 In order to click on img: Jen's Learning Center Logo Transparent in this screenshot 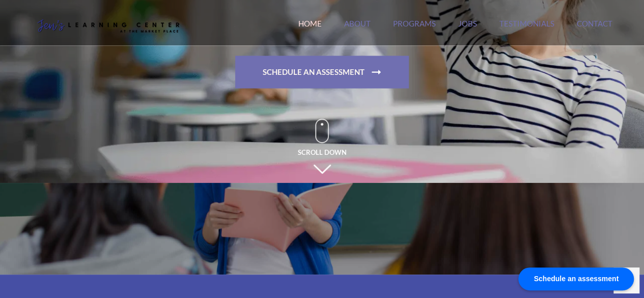, I will do `click(109, 26)`.